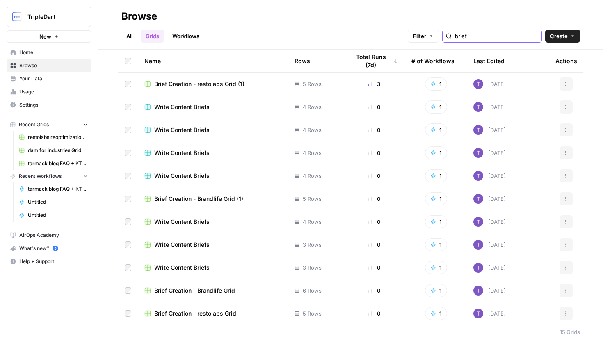  What do you see at coordinates (433, 61) in the screenshot?
I see `div: # of Workflows` at bounding box center [433, 61].